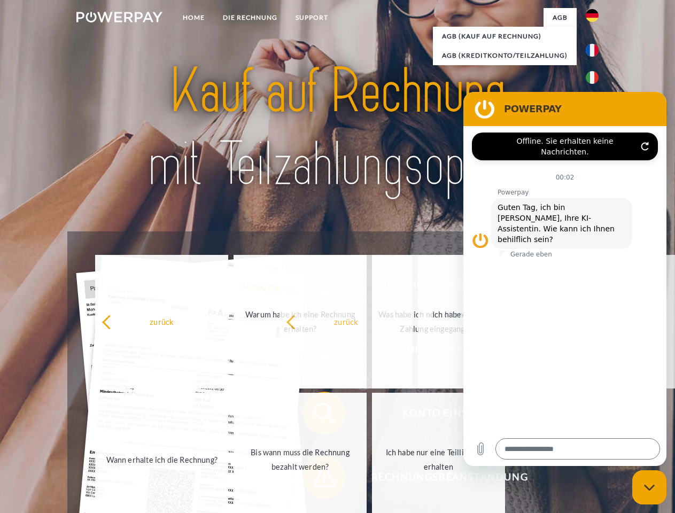  I want to click on p: Powerpay, so click(119, 100).